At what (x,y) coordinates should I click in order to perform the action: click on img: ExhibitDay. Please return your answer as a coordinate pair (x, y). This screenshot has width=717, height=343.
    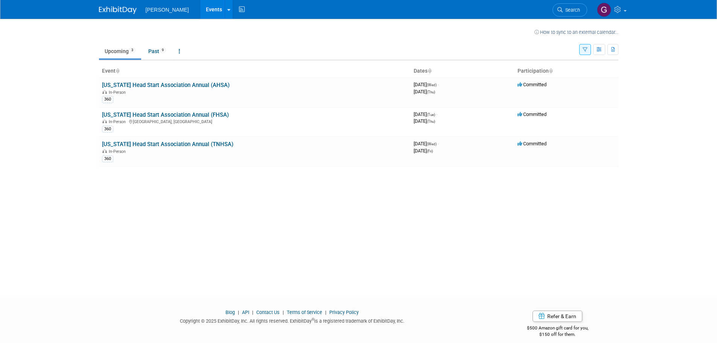
    Looking at the image, I should click on (118, 10).